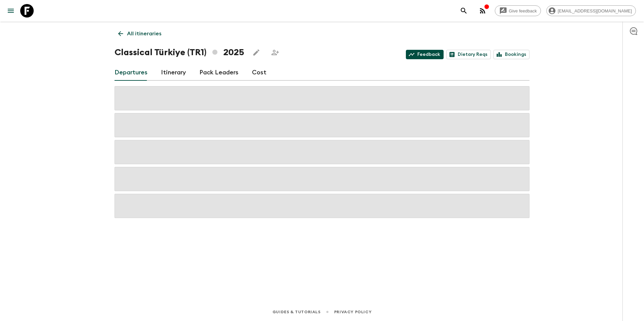 Image resolution: width=644 pixels, height=321 pixels. What do you see at coordinates (144, 33) in the screenshot?
I see `p: All itineraries` at bounding box center [144, 33].